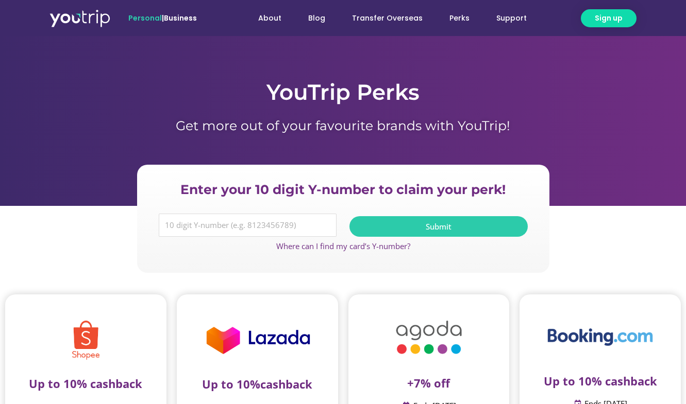 The height and width of the screenshot is (404, 686). Describe the element at coordinates (248, 226) in the screenshot. I see `input: 10 digit Y-number (e.g. 8123456789)` at that location.